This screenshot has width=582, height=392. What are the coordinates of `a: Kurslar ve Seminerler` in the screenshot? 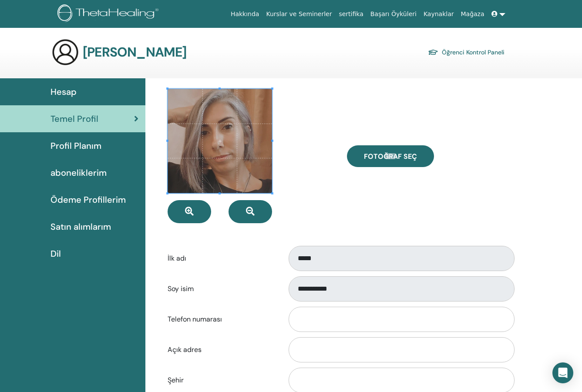 It's located at (299, 14).